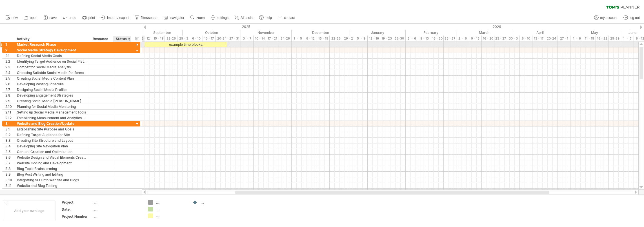 The height and width of the screenshot is (227, 644). I want to click on div: 3.12, so click(10, 191).